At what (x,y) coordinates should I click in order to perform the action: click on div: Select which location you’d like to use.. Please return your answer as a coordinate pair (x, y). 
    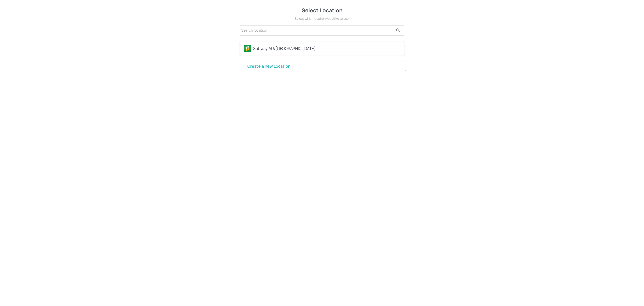
    Looking at the image, I should click on (322, 18).